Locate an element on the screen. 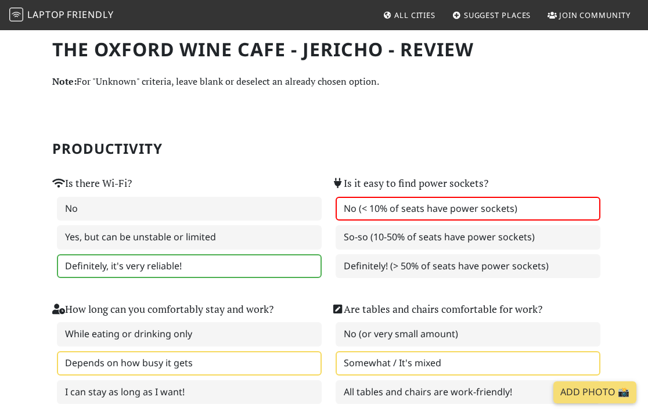  label: Definitely! (> 50% of seats have power sockets) is located at coordinates (468, 267).